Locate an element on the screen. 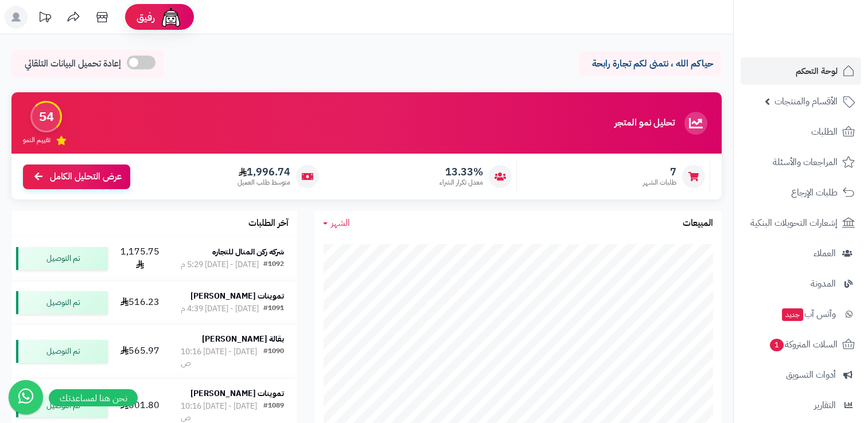 The image size is (868, 423). span: 7 is located at coordinates (660, 172).